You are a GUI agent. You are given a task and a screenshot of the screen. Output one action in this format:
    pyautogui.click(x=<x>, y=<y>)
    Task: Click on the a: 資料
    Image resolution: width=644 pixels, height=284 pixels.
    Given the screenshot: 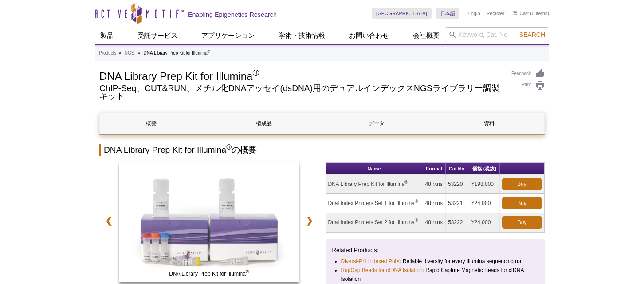 What is the action you would take?
    pyautogui.click(x=489, y=123)
    